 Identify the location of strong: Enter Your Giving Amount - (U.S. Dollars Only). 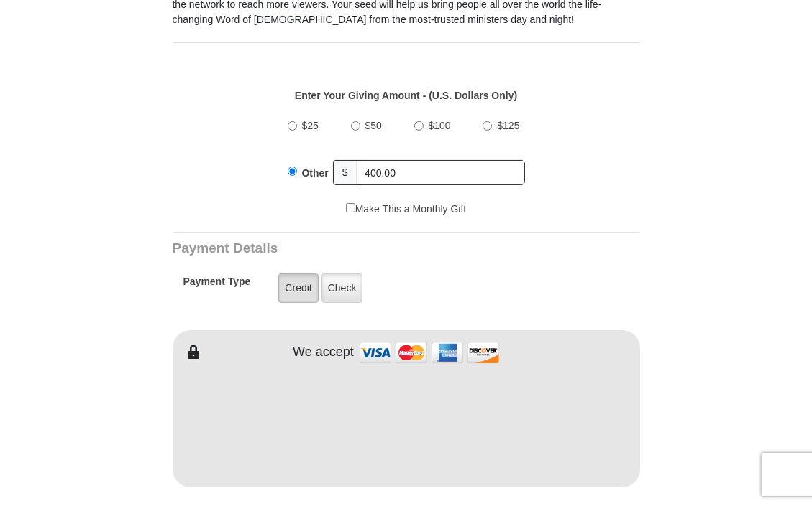
(405, 95).